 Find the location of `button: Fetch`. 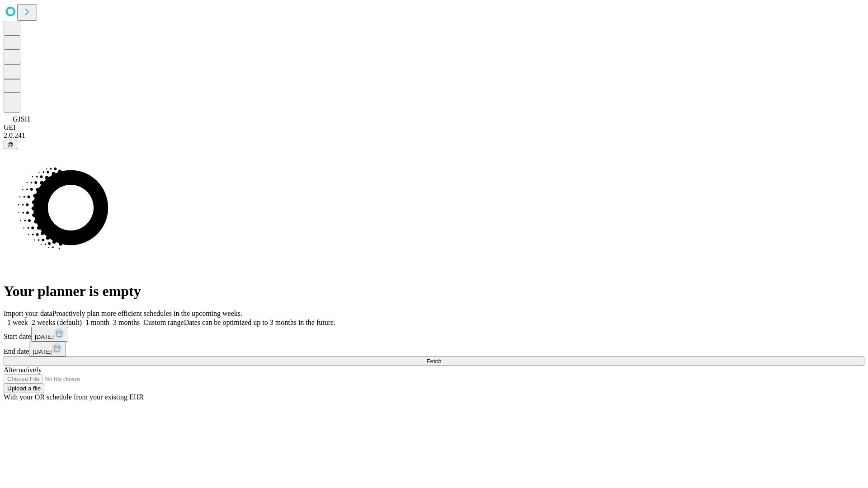

button: Fetch is located at coordinates (434, 361).